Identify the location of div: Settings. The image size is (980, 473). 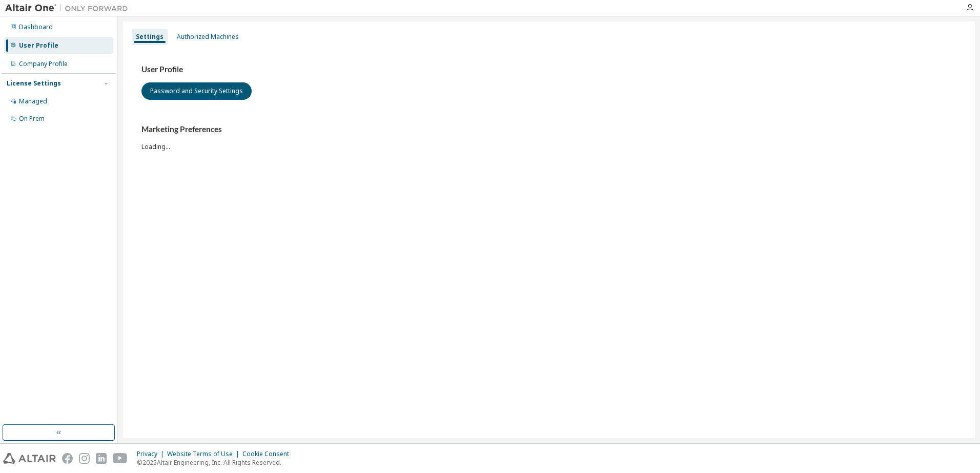
(150, 37).